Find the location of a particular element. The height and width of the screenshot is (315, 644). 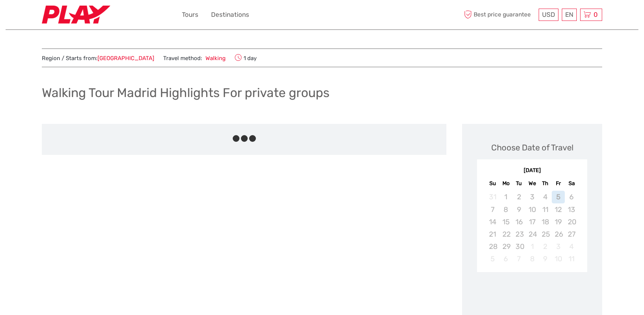

div: Not available Wednesday, October 1st, 2025 is located at coordinates (532, 246).